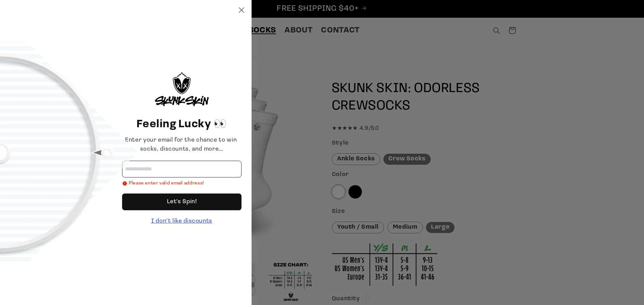 This screenshot has width=644, height=305. Describe the element at coordinates (182, 169) in the screenshot. I see `input: Email address` at that location.